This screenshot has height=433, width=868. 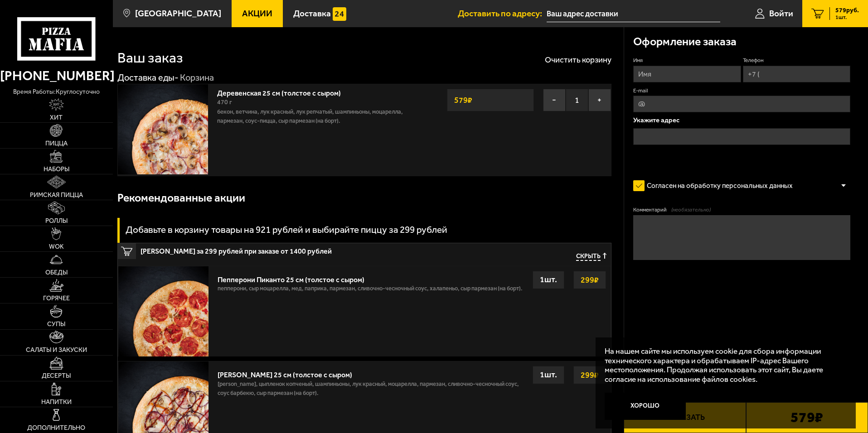 What do you see at coordinates (56, 324) in the screenshot?
I see `span: Супы` at bounding box center [56, 324].